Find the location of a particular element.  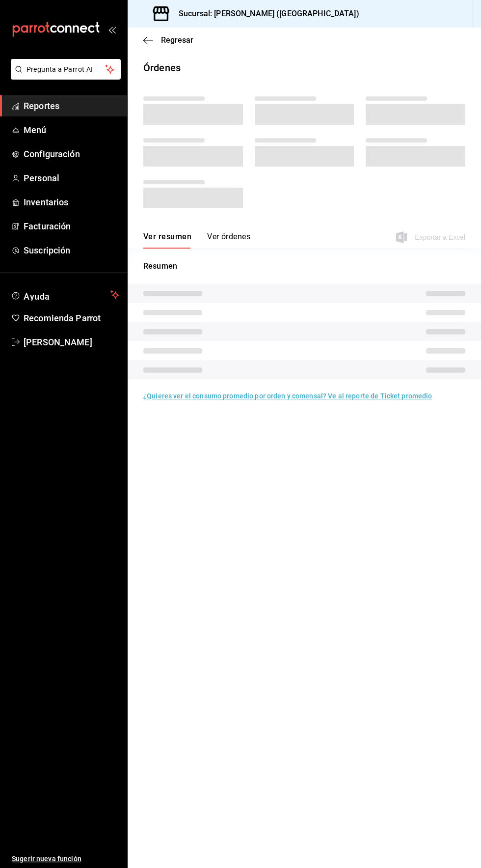

span: Facturación is located at coordinates (71, 226).